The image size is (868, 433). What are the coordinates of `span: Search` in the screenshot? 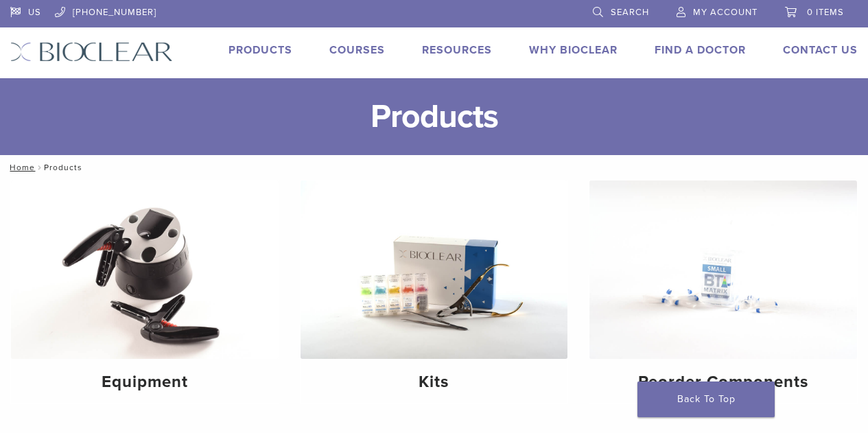 It's located at (630, 12).